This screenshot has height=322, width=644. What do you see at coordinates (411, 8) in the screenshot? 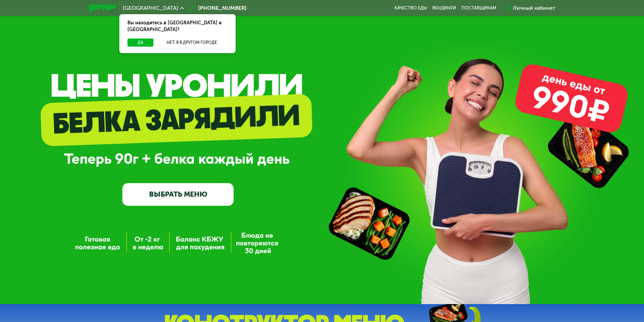
I see `a: Качество еды` at bounding box center [411, 8].